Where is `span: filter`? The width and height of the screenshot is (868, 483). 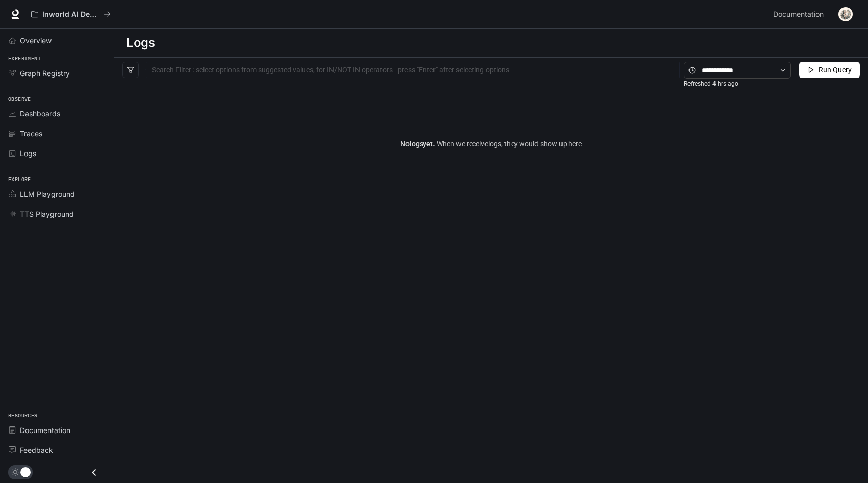
span: filter is located at coordinates (130, 70).